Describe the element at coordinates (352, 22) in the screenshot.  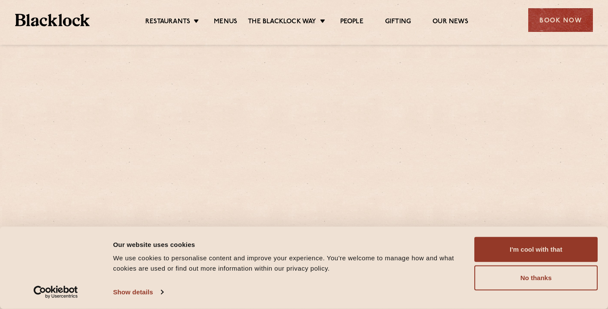
I see `a: People` at that location.